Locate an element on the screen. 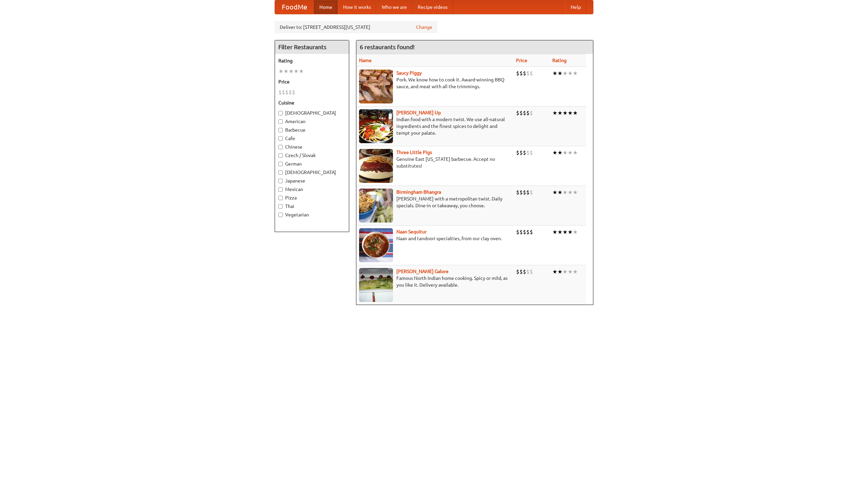 The image size is (868, 480). label: American is located at coordinates (312, 121).